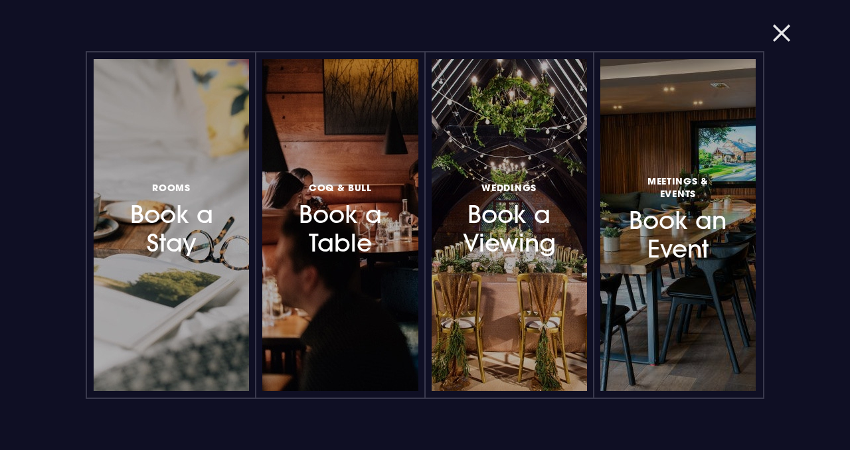  What do you see at coordinates (340, 225) in the screenshot?
I see `a: Coq & BullBook a Table` at bounding box center [340, 225].